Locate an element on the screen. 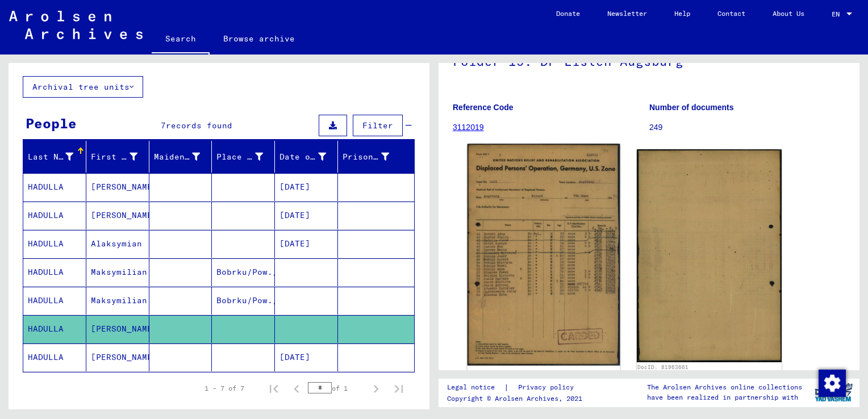 The width and height of the screenshot is (868, 419). p: have been realized in partnership with is located at coordinates (724, 397).